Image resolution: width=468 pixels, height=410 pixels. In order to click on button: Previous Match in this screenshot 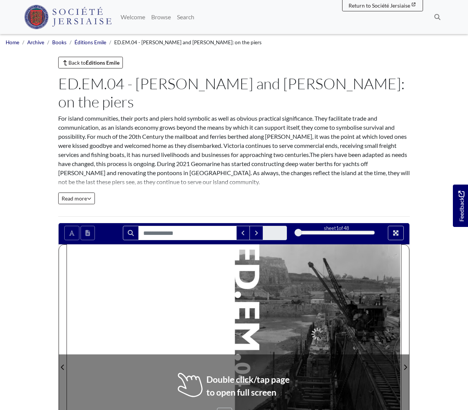, I will do `click(243, 233)`.